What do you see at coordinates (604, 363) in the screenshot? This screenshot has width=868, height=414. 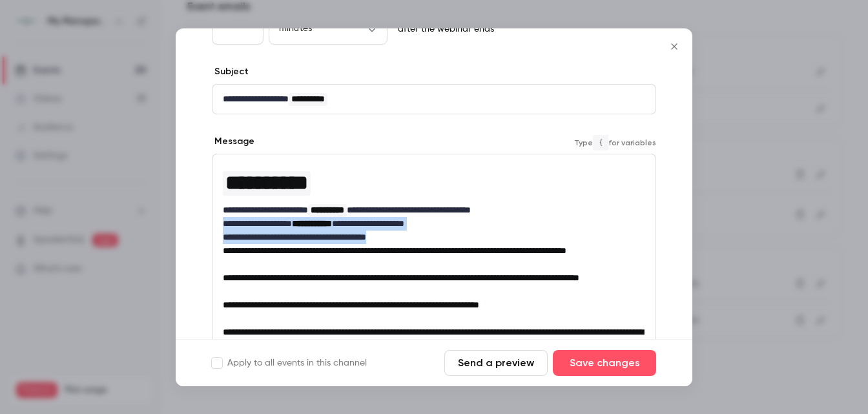 I see `button: Save changes` at bounding box center [604, 363].